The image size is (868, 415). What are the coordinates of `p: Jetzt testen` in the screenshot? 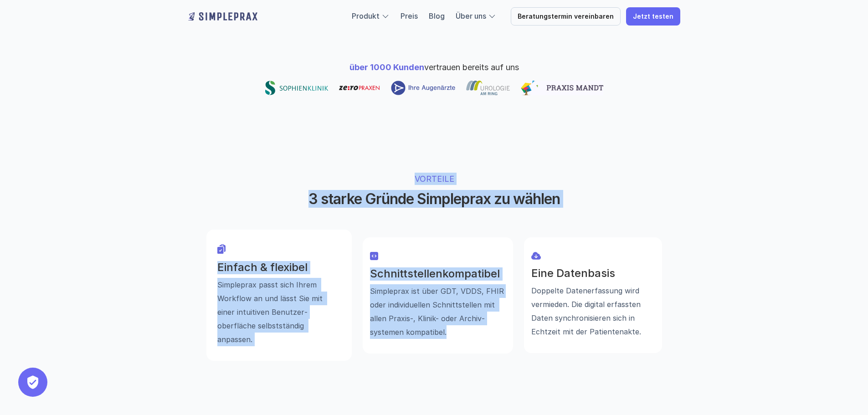 It's located at (653, 16).